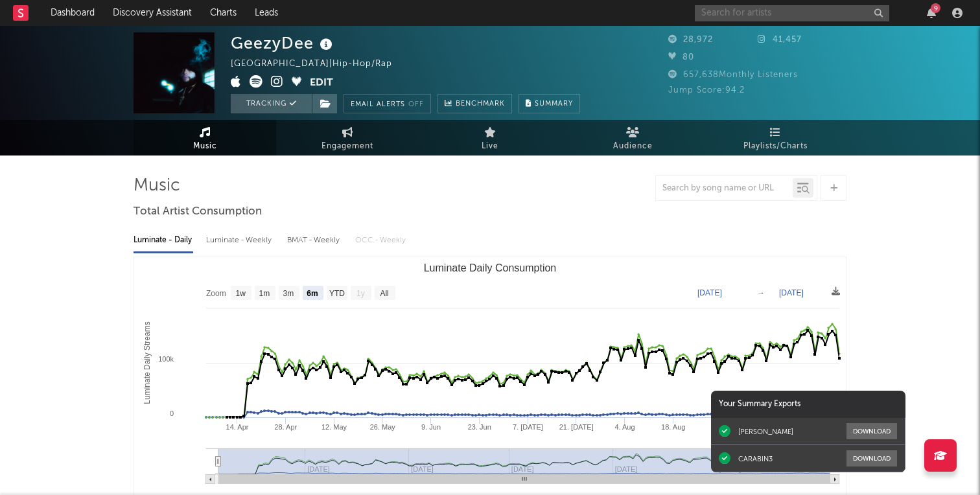 The image size is (980, 495). Describe the element at coordinates (780, 39) in the screenshot. I see `span: 41,457` at that location.